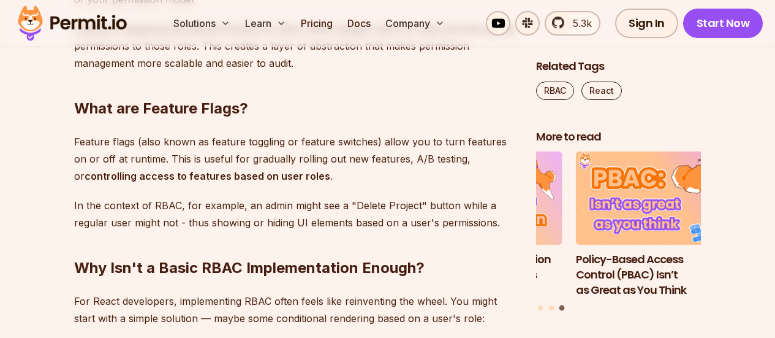 The height and width of the screenshot is (338, 775). What do you see at coordinates (541, 308) in the screenshot?
I see `button: Go to slide 1` at bounding box center [541, 308].